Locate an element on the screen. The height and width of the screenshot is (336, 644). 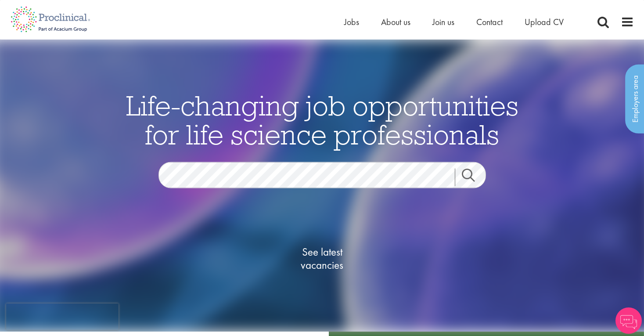
span: Jobs is located at coordinates (352, 22).